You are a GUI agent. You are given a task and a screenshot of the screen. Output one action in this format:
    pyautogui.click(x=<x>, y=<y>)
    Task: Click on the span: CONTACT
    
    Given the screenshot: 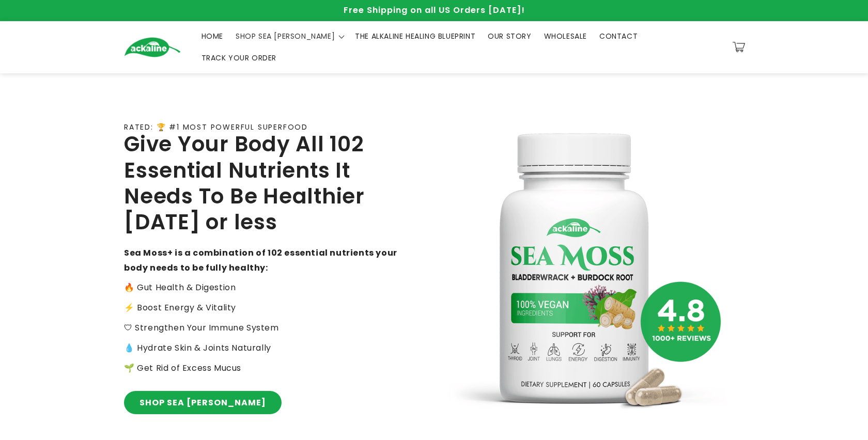 What is the action you would take?
    pyautogui.click(x=619, y=36)
    